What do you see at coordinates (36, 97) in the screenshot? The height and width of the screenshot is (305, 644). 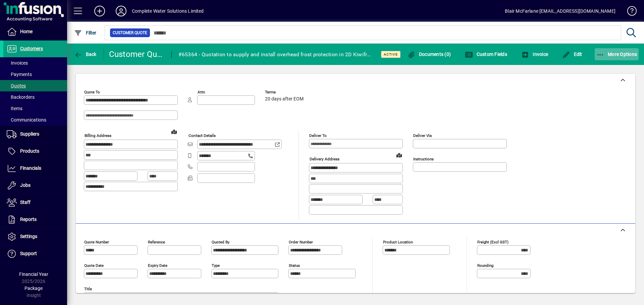 I see `a: Backorders` at bounding box center [36, 97].